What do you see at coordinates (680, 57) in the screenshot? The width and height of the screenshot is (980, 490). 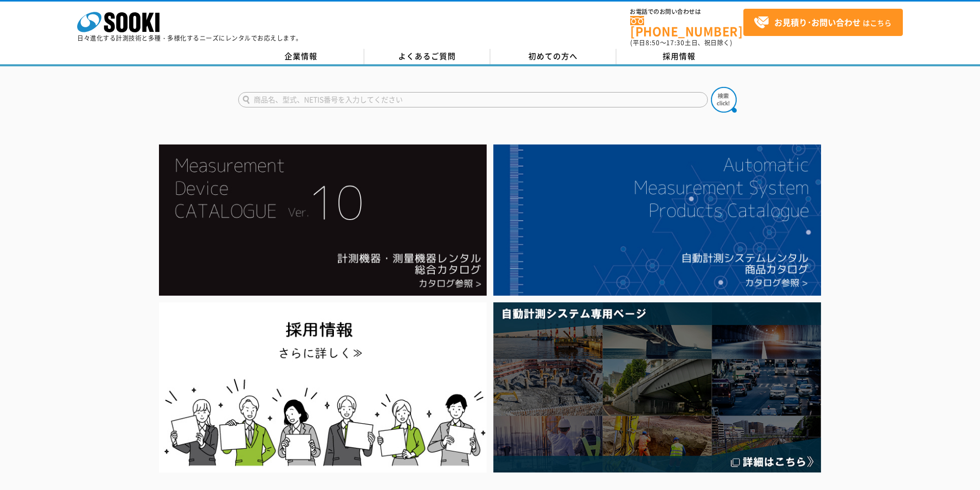 I see `a: 採用情報` at bounding box center [680, 57].